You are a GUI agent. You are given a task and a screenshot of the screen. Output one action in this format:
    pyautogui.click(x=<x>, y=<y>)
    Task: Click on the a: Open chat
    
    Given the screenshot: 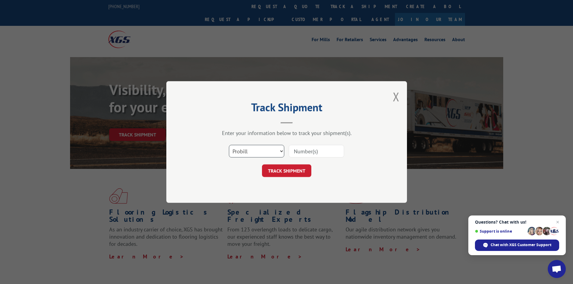 What is the action you would take?
    pyautogui.click(x=556, y=269)
    